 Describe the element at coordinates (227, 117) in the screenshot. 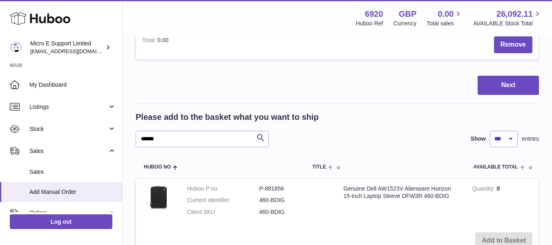

I see `h2: Please add to the basket what you want to ship` at that location.